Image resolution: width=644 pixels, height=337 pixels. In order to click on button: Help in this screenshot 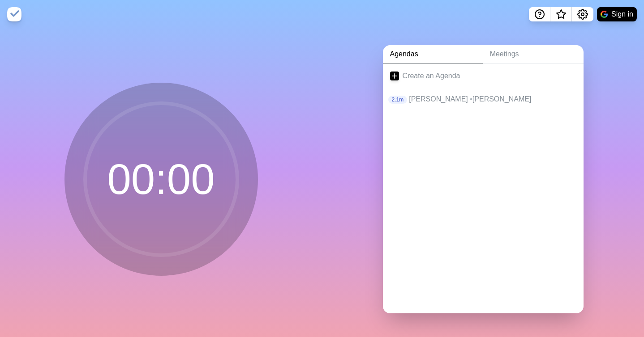, I will do `click(540, 14)`.